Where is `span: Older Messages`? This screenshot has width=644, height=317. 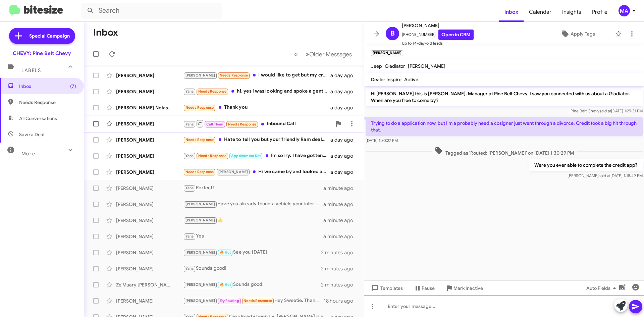
span: Older Messages is located at coordinates (330, 54).